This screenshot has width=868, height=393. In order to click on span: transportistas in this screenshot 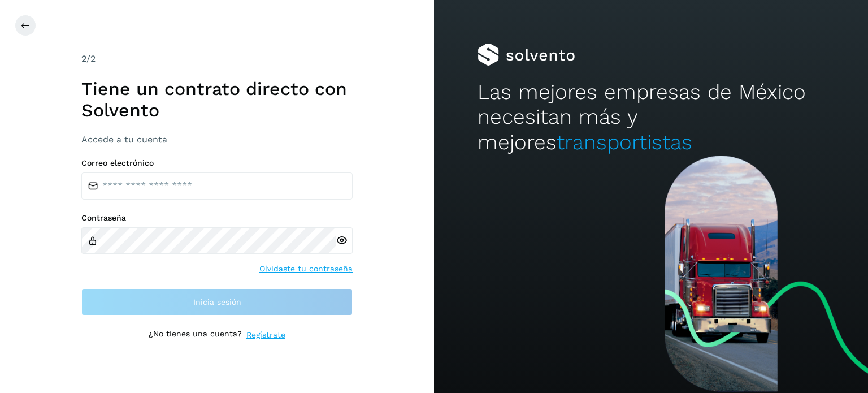, I will do `click(624, 142)`.